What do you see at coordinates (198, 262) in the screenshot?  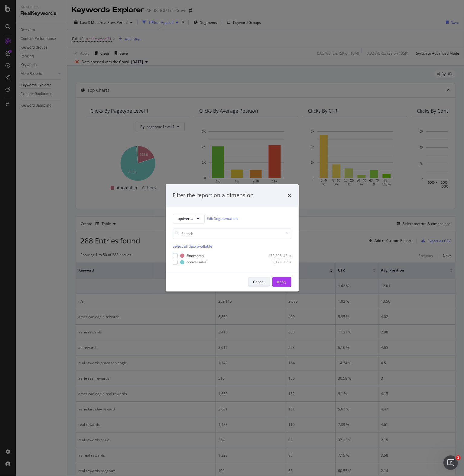 I see `div: optiversal-all` at bounding box center [198, 262].